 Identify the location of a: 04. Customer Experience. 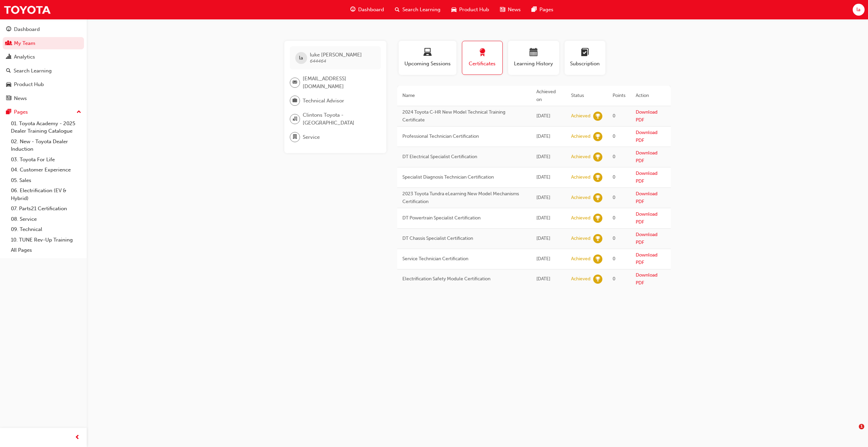
(46, 170).